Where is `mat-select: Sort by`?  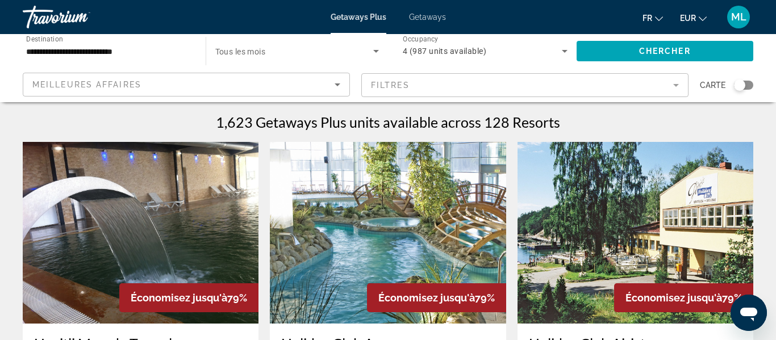
mat-select: Sort by is located at coordinates (186, 85).